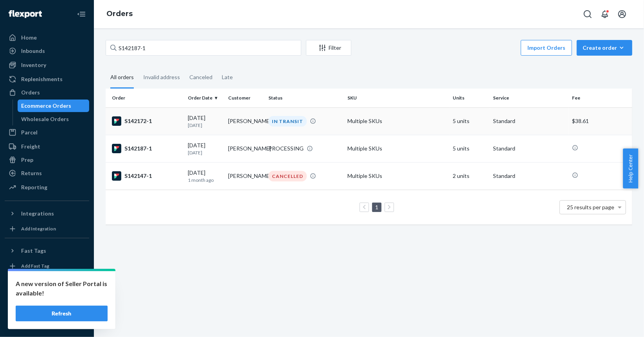  What do you see at coordinates (35, 266) in the screenshot?
I see `div: Add Fast Tag` at bounding box center [35, 266].